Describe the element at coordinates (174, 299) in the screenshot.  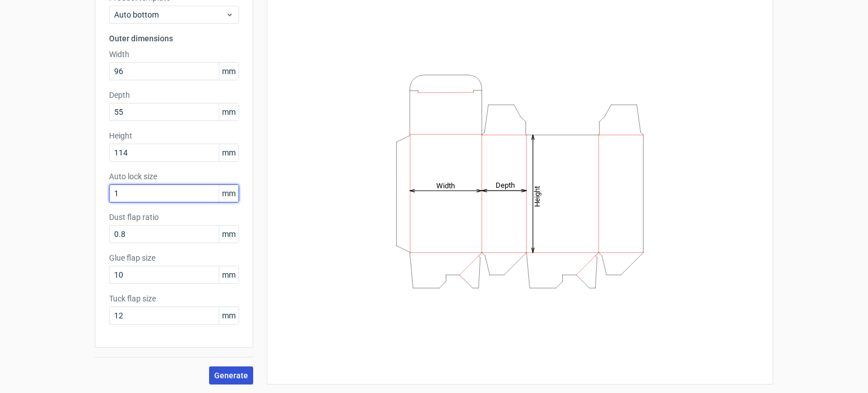
I see `label: Tuck flap size` at that location.